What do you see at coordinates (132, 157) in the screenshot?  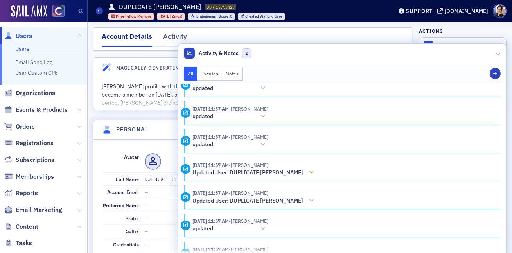 I see `span: Avatar` at bounding box center [132, 157].